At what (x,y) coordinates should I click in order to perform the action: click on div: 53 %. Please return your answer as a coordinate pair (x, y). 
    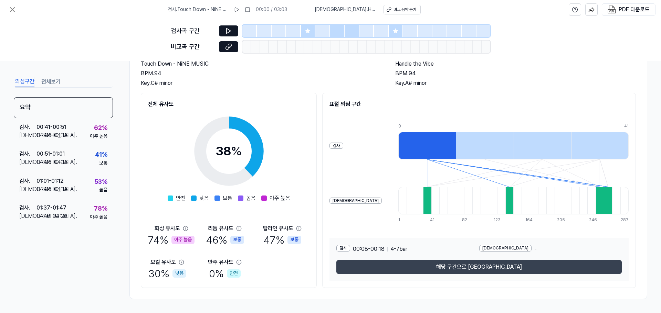
    Looking at the image, I should click on (101, 182).